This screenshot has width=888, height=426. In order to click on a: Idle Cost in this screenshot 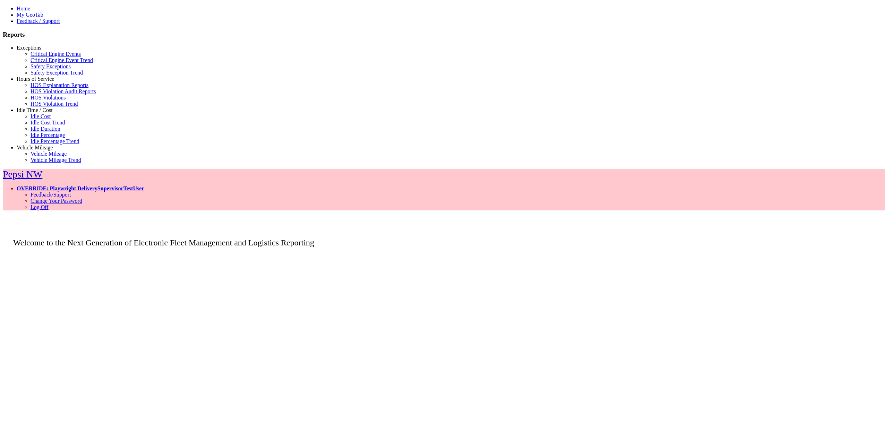, I will do `click(41, 116)`.